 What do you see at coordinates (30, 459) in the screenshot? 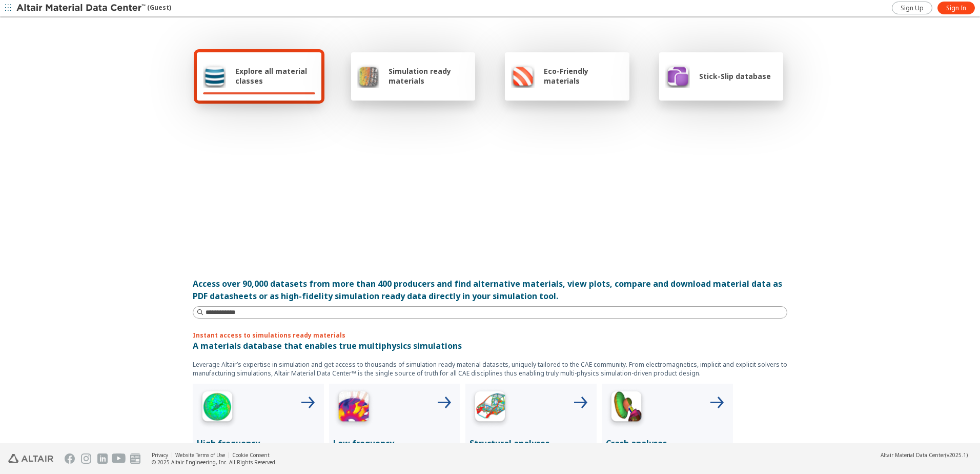
I see `img: Altair Engineering` at bounding box center [30, 459].